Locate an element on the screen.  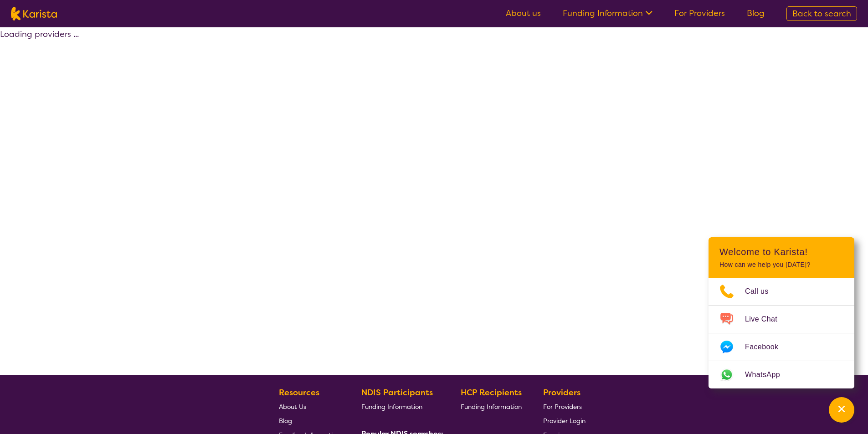
img: Karista logo is located at coordinates (33, 14).